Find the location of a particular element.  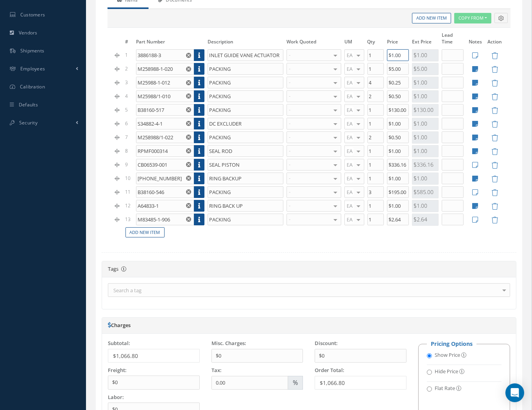

td: 4 is located at coordinates (129, 96).